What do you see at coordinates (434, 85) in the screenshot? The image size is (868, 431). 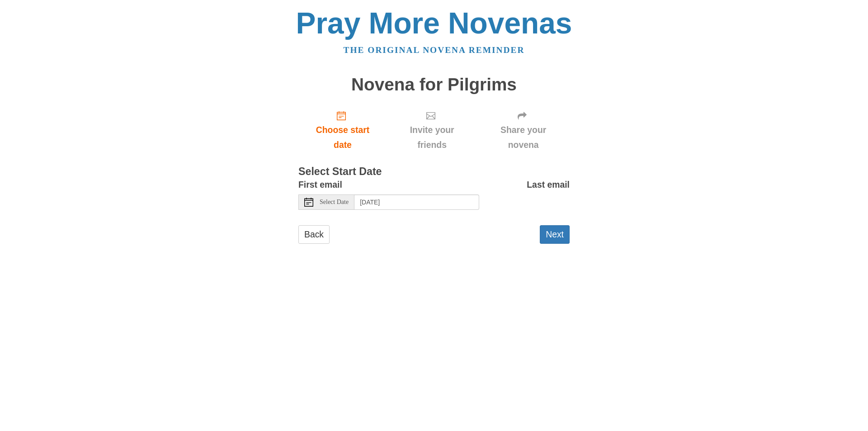 I see `h1: Novena for Pilgrims` at bounding box center [434, 85].